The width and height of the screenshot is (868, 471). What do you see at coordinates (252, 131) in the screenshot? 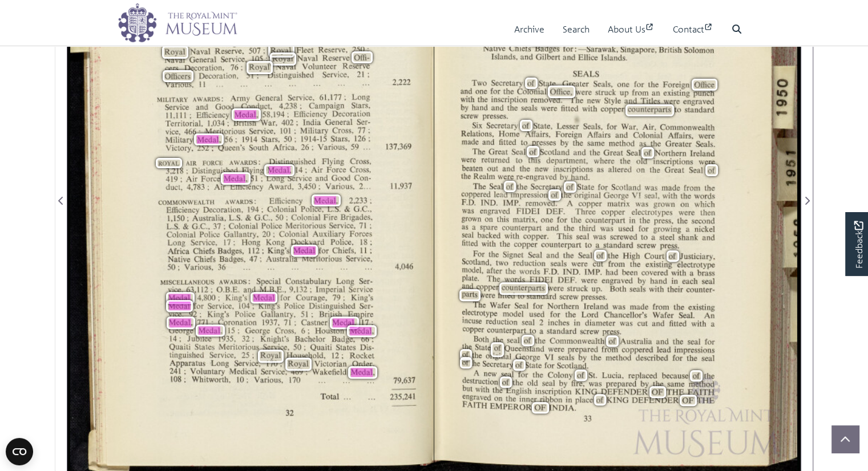
I see `span: Meritorious` at bounding box center [252, 131].